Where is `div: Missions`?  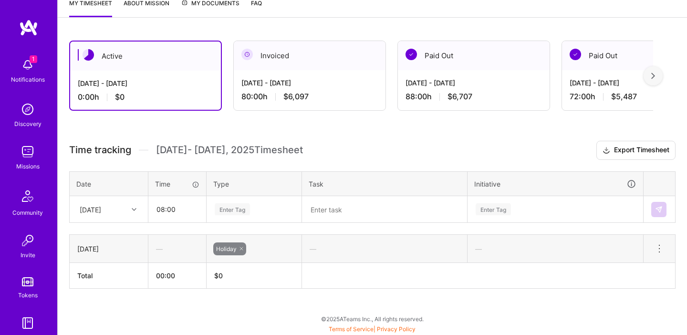 div: Missions is located at coordinates (28, 166).